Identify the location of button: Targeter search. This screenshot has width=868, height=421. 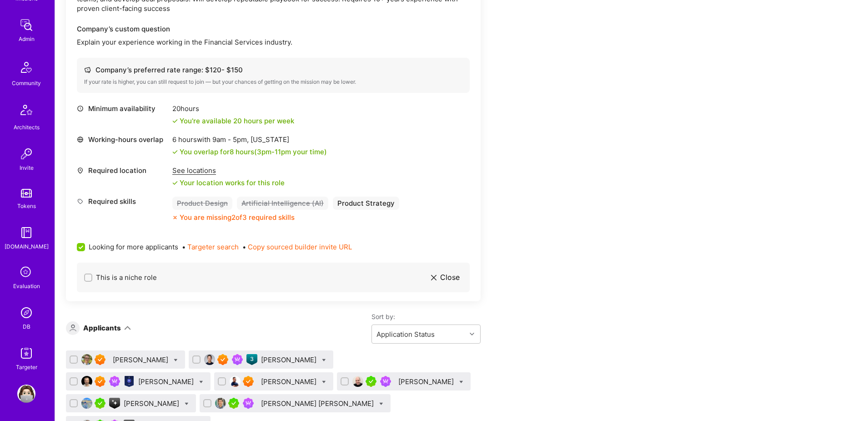
(213, 247).